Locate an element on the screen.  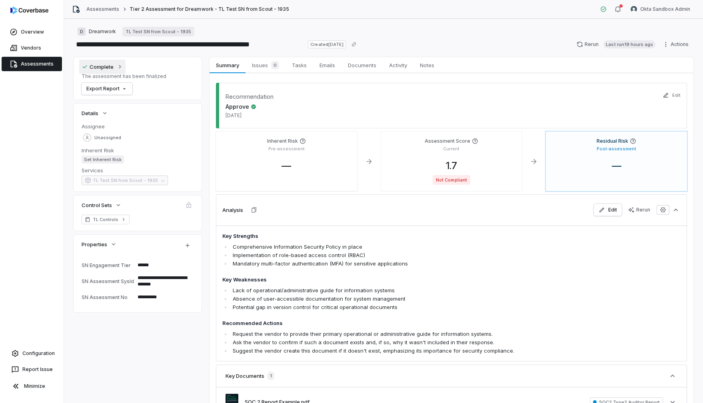
li: Lack of operational/administrative guide for information systems is located at coordinates (410, 290).